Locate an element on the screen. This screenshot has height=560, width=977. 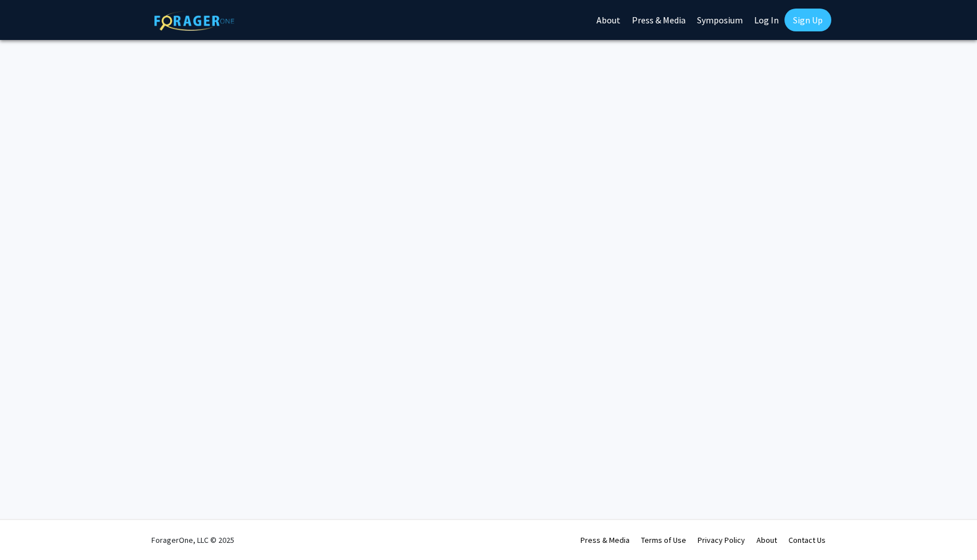
a: Terms of Use is located at coordinates (663, 540).